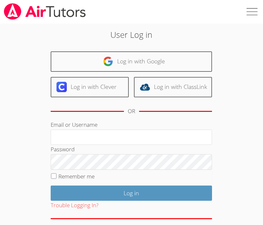 Image resolution: width=263 pixels, height=225 pixels. I want to click on img: classlink-logo-d6bb404cc1216ec64c9a2012d9dc4662098be43eaf13dc465df04b49fa7ab582.svg, so click(145, 87).